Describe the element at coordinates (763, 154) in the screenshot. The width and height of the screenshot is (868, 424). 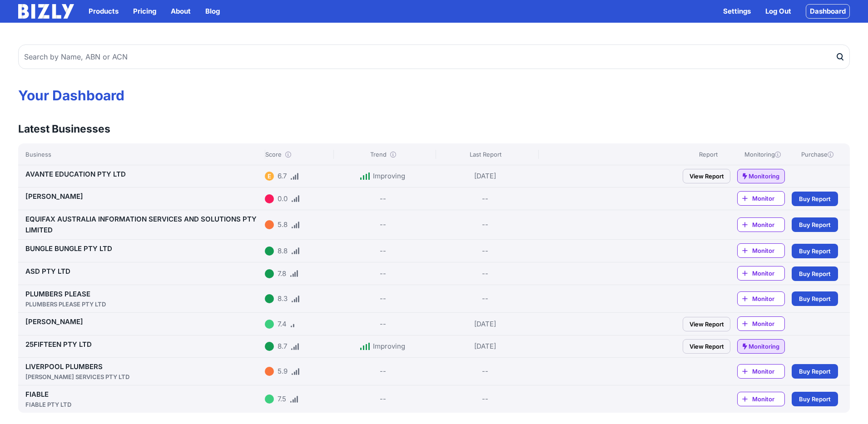
I see `div: Monitoring` at that location.